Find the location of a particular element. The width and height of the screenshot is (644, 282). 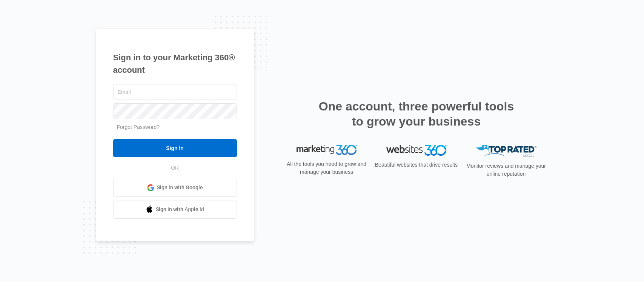

input: Sign In is located at coordinates (175, 148).